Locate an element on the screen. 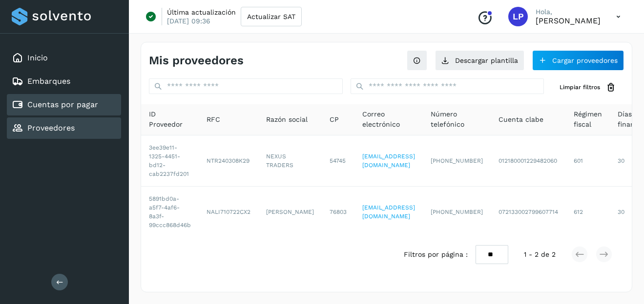  span: Limpiar filtros is located at coordinates (579, 87).